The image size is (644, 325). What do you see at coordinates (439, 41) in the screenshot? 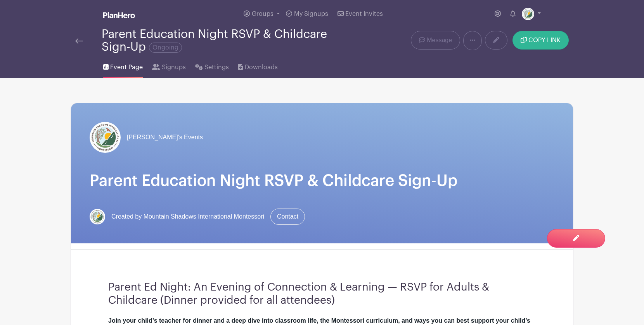
I see `span: Message` at bounding box center [439, 41].